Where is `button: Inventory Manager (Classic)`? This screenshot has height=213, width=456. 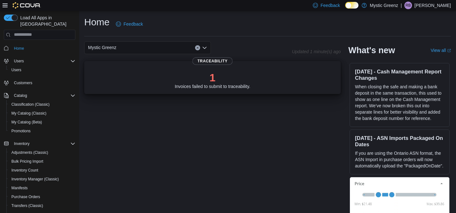
button: Inventory Manager (Classic) is located at coordinates (42, 179).